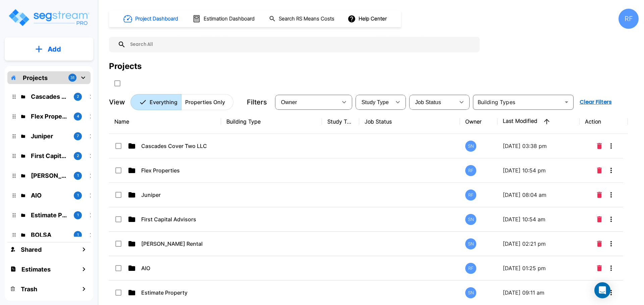 This screenshot has width=644, height=305. I want to click on p: View, so click(117, 102).